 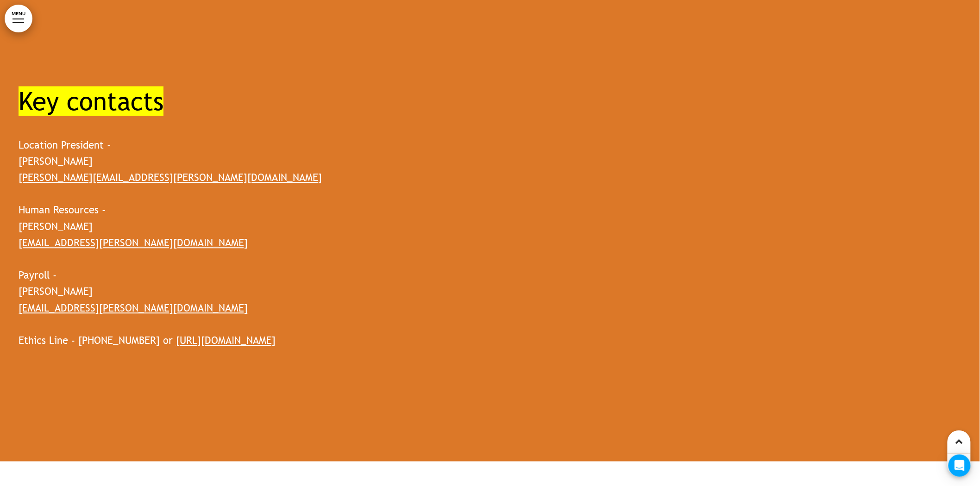 What do you see at coordinates (62, 210) in the screenshot?
I see `span: Human Resources -` at bounding box center [62, 210].